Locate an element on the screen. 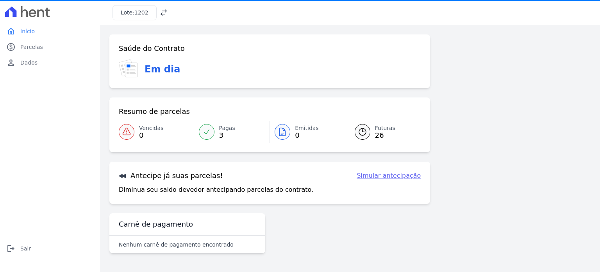 The height and width of the screenshot is (272, 600). i: paid is located at coordinates (11, 47).